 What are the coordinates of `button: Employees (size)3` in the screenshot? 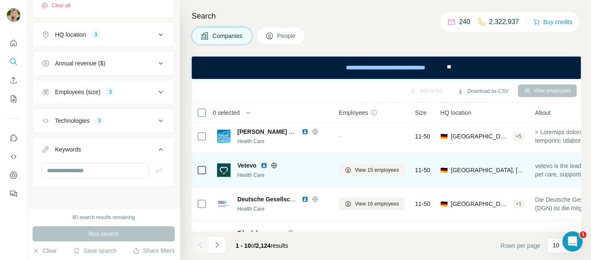 It's located at (104, 92).